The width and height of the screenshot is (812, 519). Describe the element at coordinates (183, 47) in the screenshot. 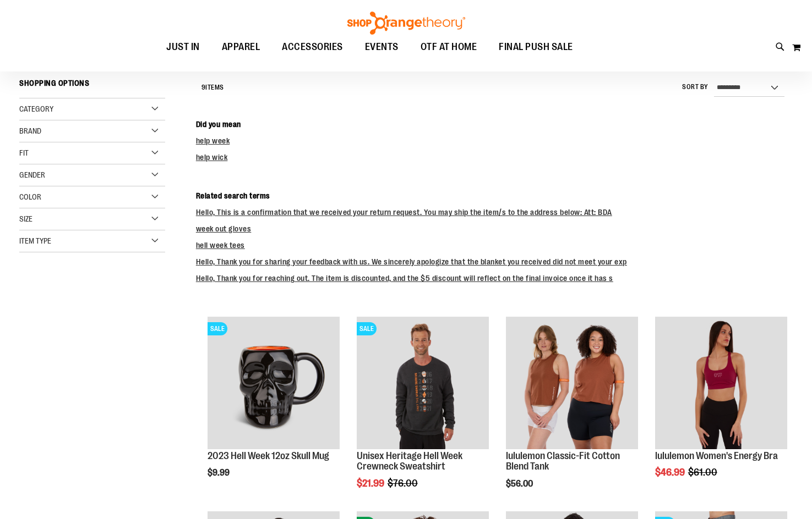

I see `span: JUST IN` at that location.